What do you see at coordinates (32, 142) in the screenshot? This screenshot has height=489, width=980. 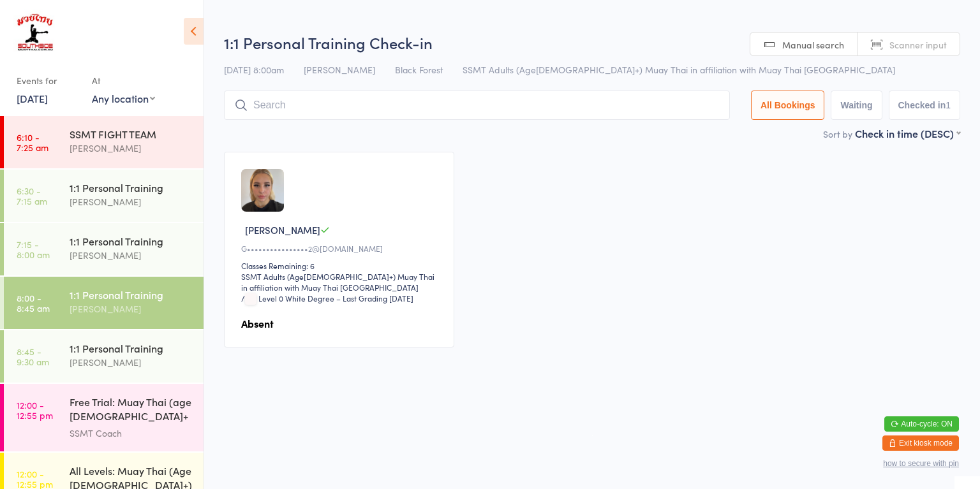 I see `time: 6:10 - 7:25 am` at bounding box center [32, 142].